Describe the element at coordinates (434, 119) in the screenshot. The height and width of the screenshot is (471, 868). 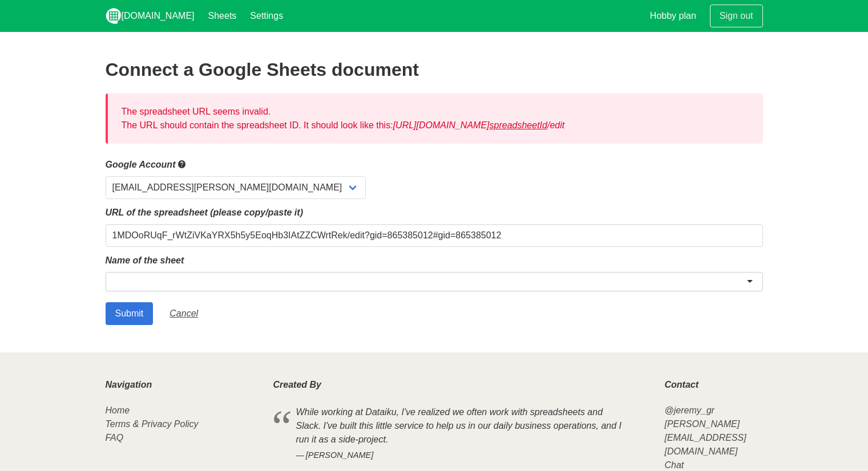
I see `div: The spreadsheet URL seems invalid. The URL should contain the spreadsheet ID. It should look like...` at that location.